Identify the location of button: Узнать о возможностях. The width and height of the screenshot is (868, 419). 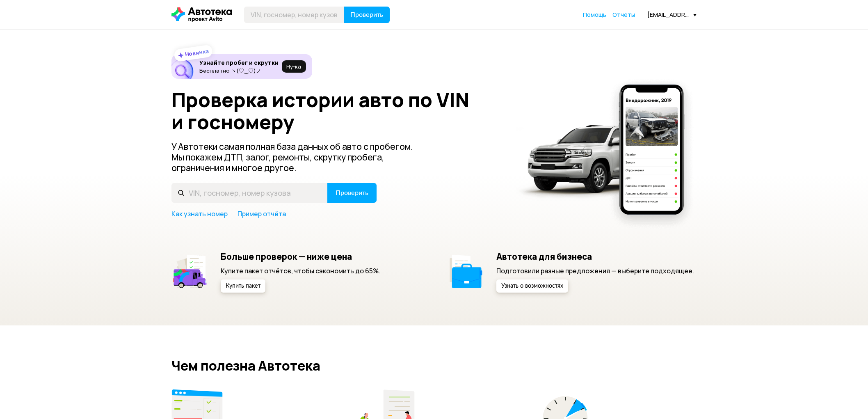
(532, 286).